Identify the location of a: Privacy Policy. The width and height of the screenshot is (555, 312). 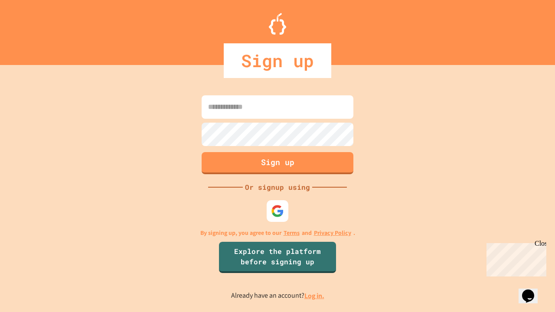
(333, 233).